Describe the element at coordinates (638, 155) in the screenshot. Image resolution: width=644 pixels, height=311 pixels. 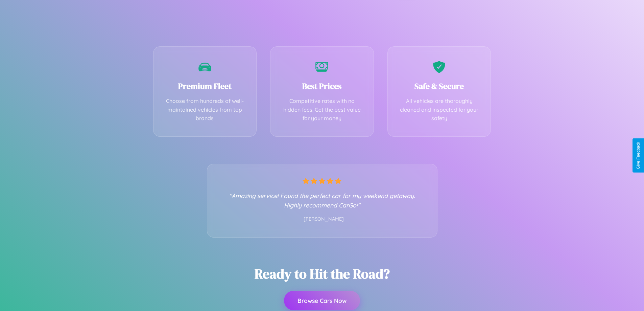
I see `div: Give Feedback` at that location.